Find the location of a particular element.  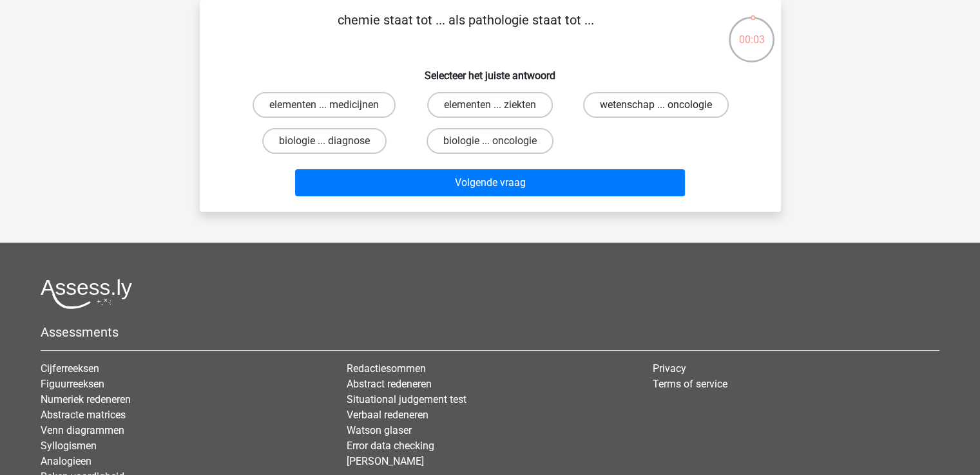

h6: Selecteer het juiste antwoord is located at coordinates (490, 70).